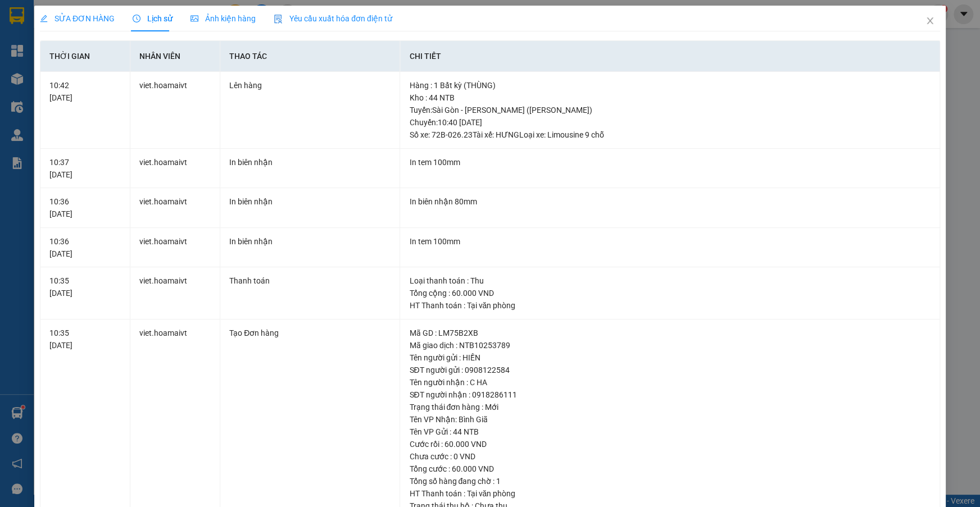  What do you see at coordinates (670, 370) in the screenshot?
I see `div: SĐT người gửi : 0908122584` at bounding box center [670, 370].